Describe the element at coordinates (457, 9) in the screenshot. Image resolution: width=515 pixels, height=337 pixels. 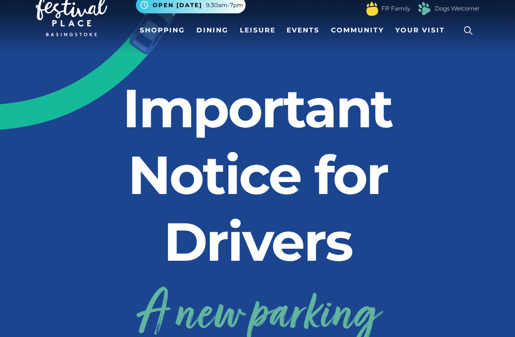
I see `a: Dogs Welcome!` at that location.